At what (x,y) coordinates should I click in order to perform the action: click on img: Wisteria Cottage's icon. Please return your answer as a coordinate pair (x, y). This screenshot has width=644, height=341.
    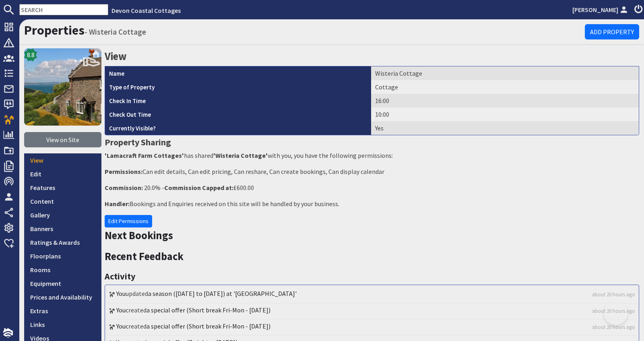
    Looking at the image, I should click on (63, 87).